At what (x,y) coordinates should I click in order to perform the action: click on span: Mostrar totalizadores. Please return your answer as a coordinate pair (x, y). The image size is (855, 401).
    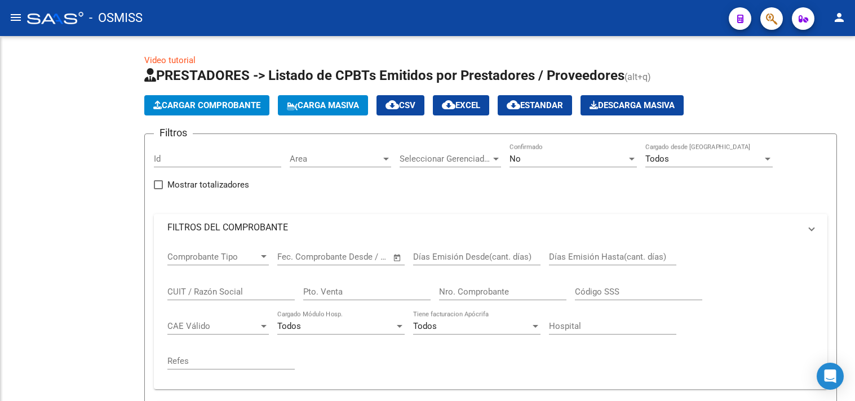
    Looking at the image, I should click on (208, 185).